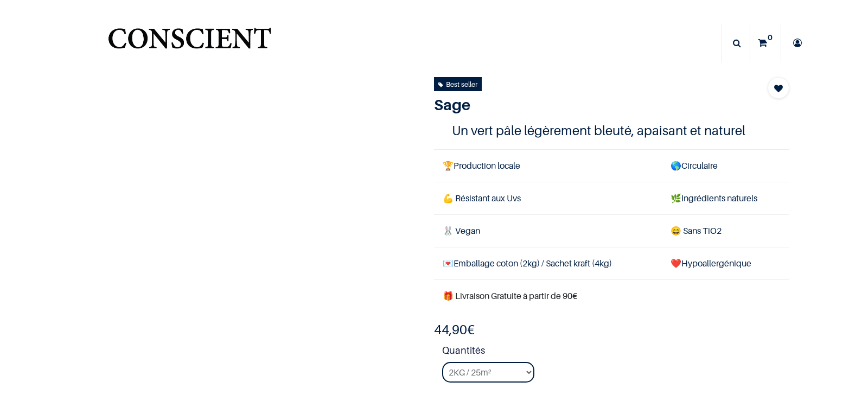  Describe the element at coordinates (189, 43) in the screenshot. I see `a: Logo of Conscient` at that location.